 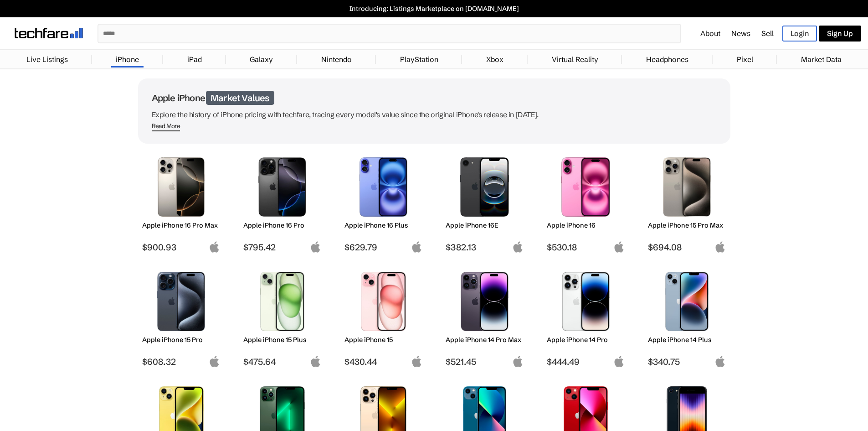 I want to click on span: $475.64, so click(x=282, y=362).